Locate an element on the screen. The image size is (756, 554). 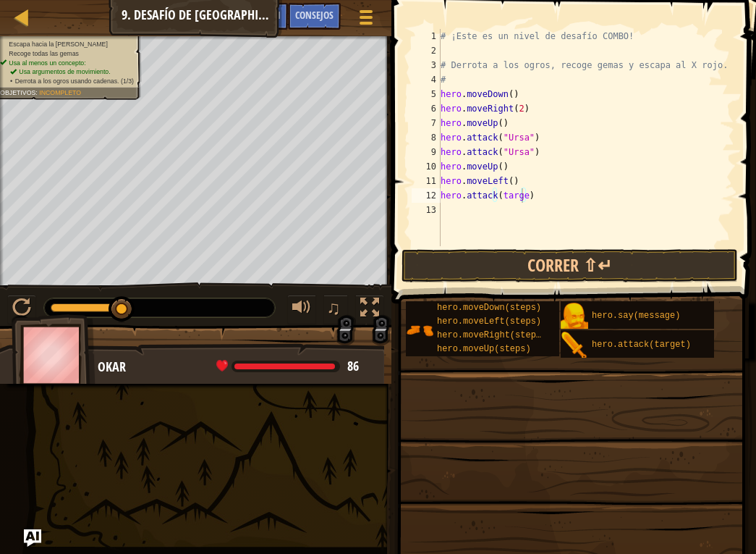
span: Ask AI is located at coordinates (269, 15).